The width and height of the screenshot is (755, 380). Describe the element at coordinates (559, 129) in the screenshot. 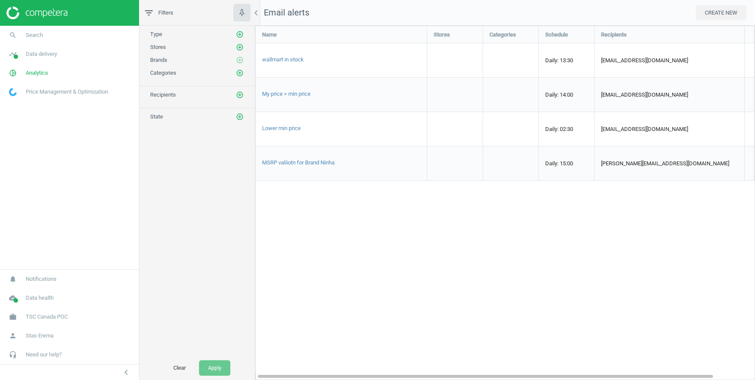

I see `span: Daily: 02:30` at that location.